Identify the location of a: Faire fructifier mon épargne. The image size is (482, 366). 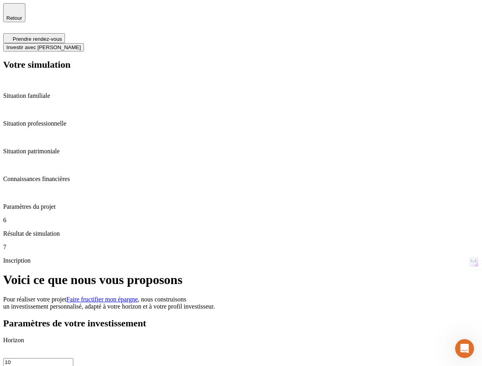
(102, 299).